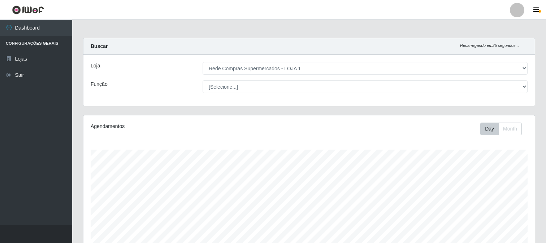 The image size is (546, 243). What do you see at coordinates (95, 66) in the screenshot?
I see `label: Loja` at bounding box center [95, 66].